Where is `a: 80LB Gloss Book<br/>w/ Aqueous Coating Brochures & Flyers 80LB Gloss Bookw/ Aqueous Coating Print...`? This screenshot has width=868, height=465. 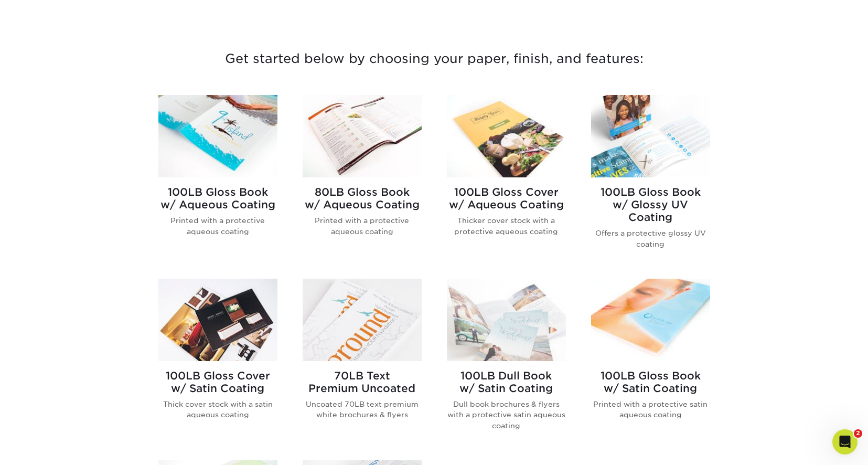 a: 80LB Gloss Book<br/>w/ Aqueous Coating Brochures & Flyers 80LB Gloss Bookw/ Aqueous Coating Print... is located at coordinates (362, 181).